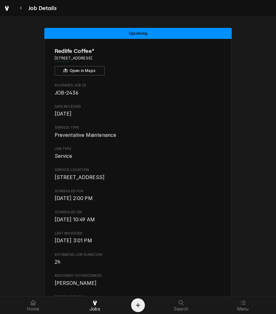 Image resolution: width=276 pixels, height=314 pixels. What do you see at coordinates (138, 305) in the screenshot?
I see `button: Create Object` at bounding box center [138, 305].